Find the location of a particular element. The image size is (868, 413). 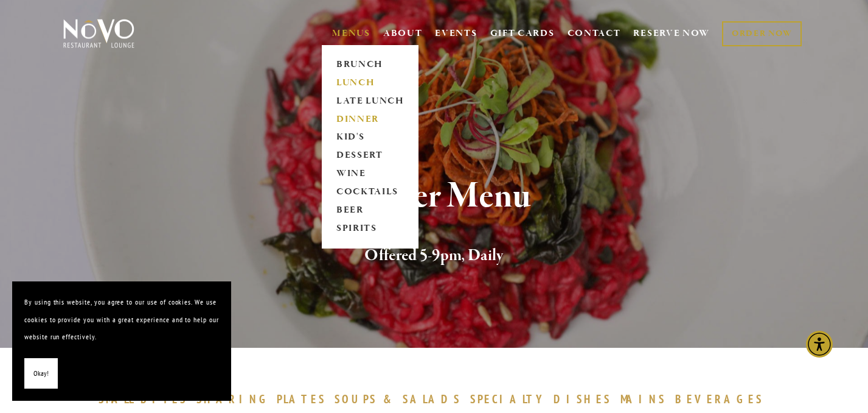

a: KID'S is located at coordinates (370, 138).